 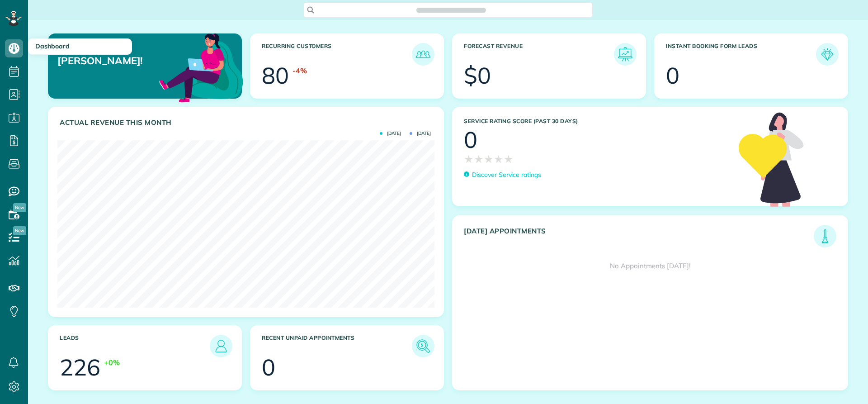 I want to click on img: dashboard_welcome-42a62b7d889689a78055ac9021e634bf52bae3f8056760290aed330b23ab8690.png, so click(x=201, y=67).